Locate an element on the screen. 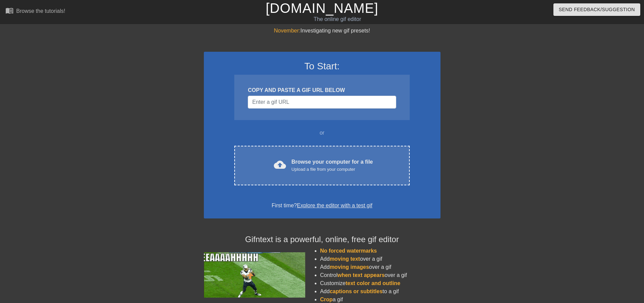  span: Send Feedback/Suggestion is located at coordinates (596, 10).